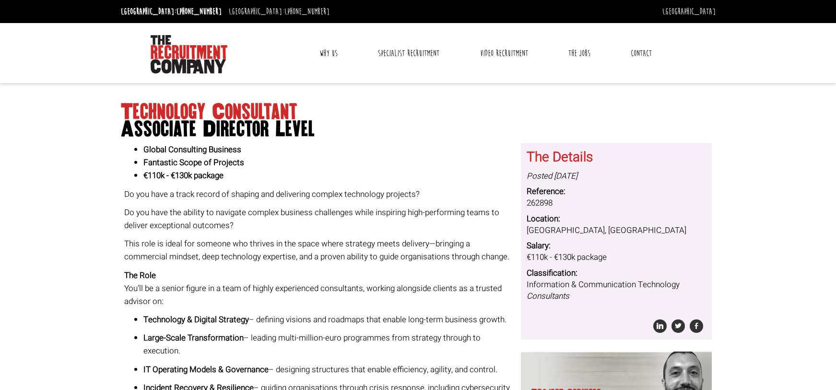 Image resolution: width=836 pixels, height=390 pixels. I want to click on strong: Large-Scale Transformation, so click(193, 337).